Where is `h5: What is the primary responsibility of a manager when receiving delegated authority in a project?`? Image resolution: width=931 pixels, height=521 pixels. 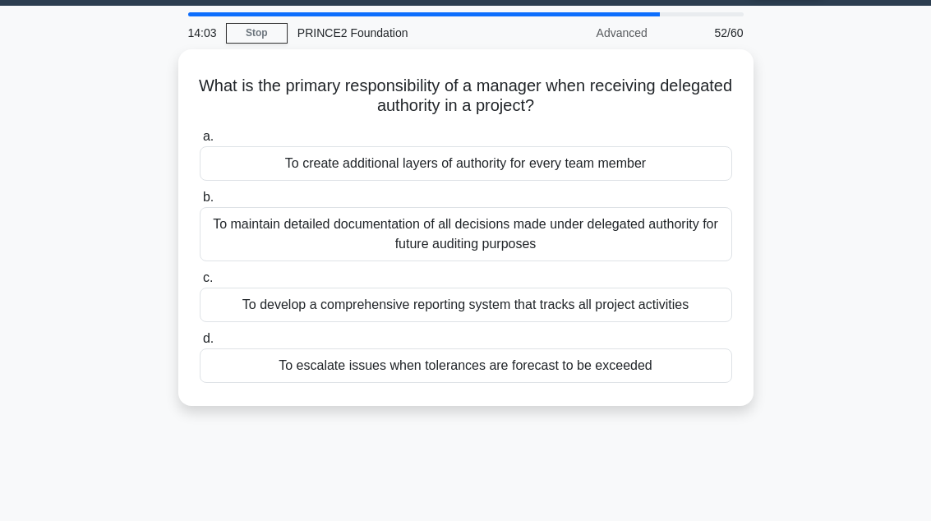 h5: What is the primary responsibility of a manager when receiving delegated authority in a project? is located at coordinates (466, 96).